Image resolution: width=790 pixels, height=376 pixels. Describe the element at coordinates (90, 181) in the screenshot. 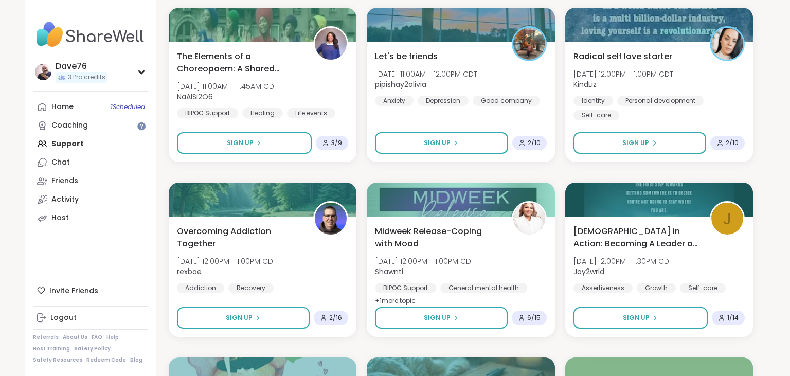

I see `a: Friends` at that location.